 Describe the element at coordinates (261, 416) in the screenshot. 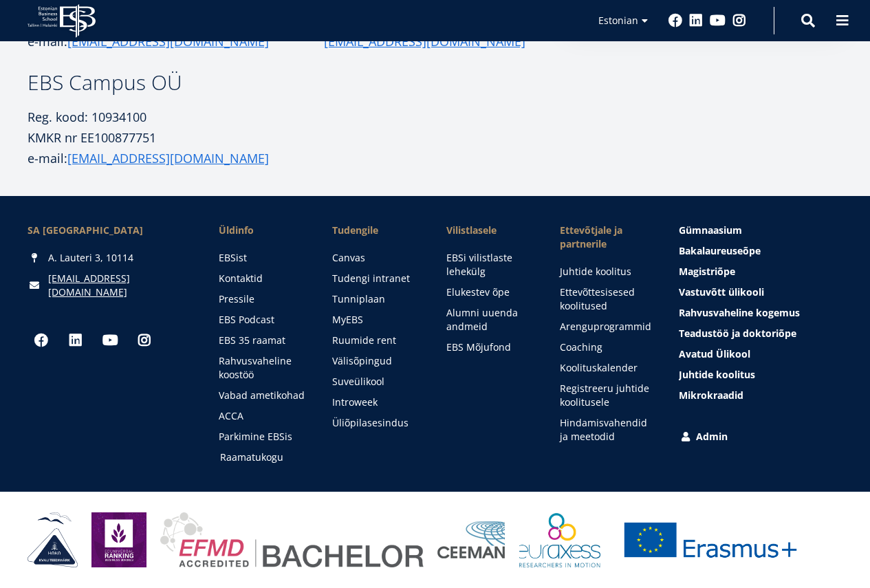

I see `a: ACCA` at that location.